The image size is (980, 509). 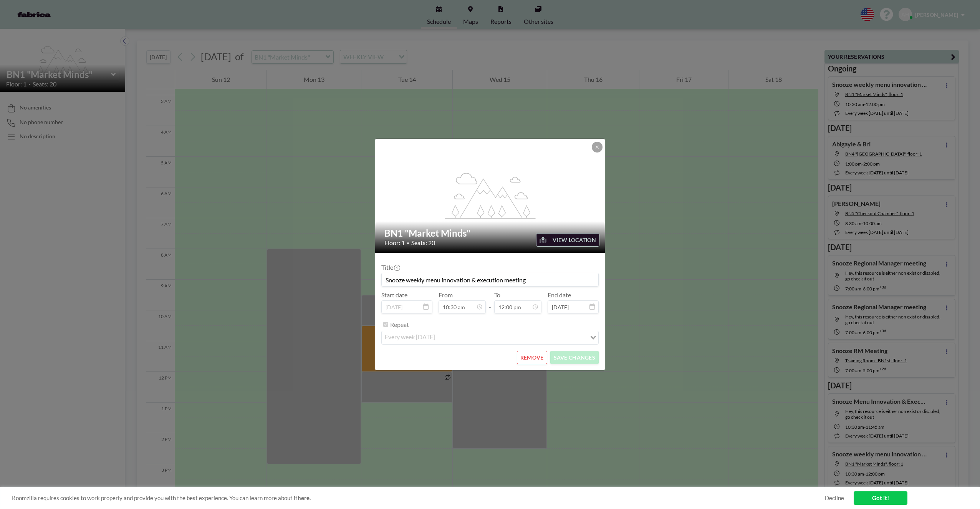 What do you see at coordinates (574, 357) in the screenshot?
I see `button: SAVE CHANGES` at bounding box center [574, 357].